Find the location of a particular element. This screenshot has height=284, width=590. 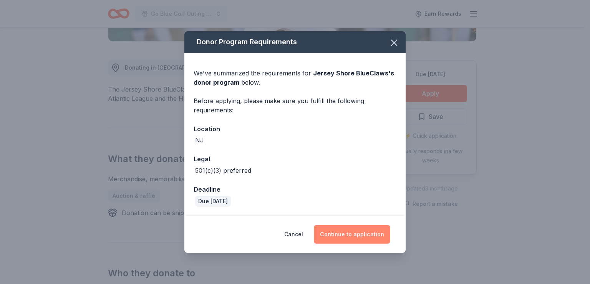

div: Deadline is located at coordinates (295, 189).